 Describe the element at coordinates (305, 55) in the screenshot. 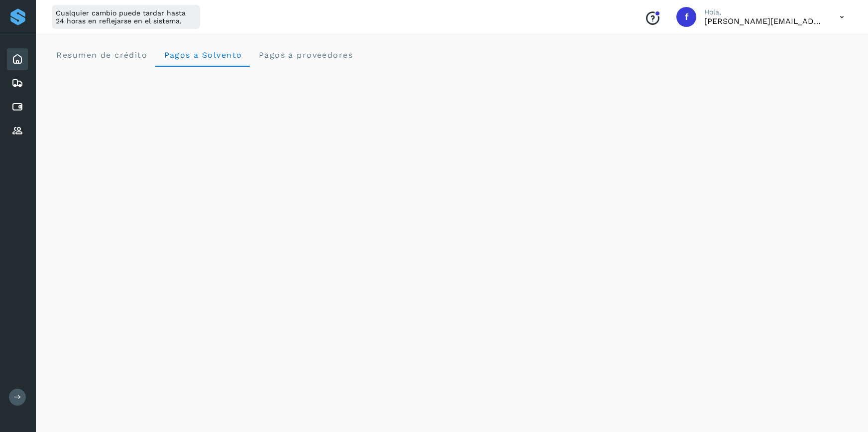

I see `span: Pagos a proveedores` at that location.